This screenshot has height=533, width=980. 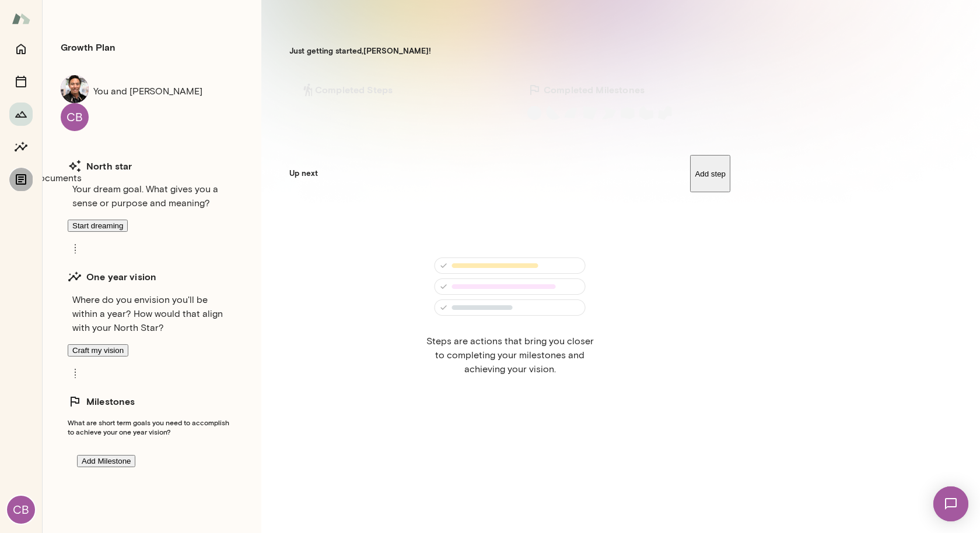 What do you see at coordinates (109, 166) in the screenshot?
I see `h6: North star` at bounding box center [109, 166].